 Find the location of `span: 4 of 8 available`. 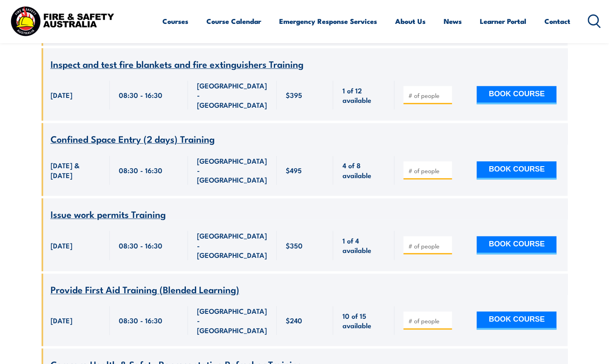

span: 4 of 8 available is located at coordinates (364, 170).